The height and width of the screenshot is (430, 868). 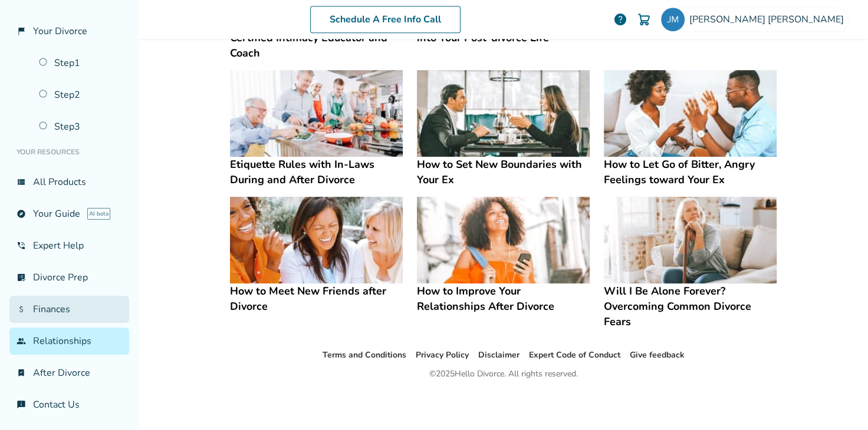 What do you see at coordinates (657, 355) in the screenshot?
I see `li: Give feedback` at bounding box center [657, 355].